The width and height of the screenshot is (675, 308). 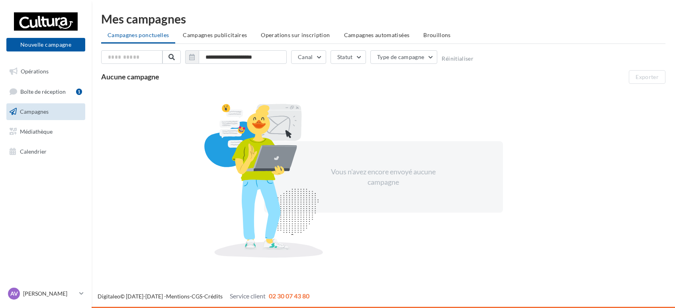 I want to click on a: Crédits, so click(x=214, y=296).